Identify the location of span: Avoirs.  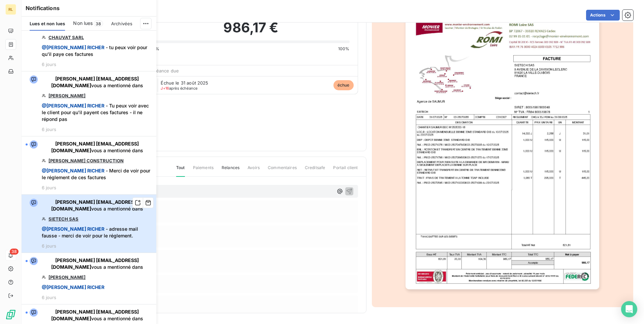
(253, 170).